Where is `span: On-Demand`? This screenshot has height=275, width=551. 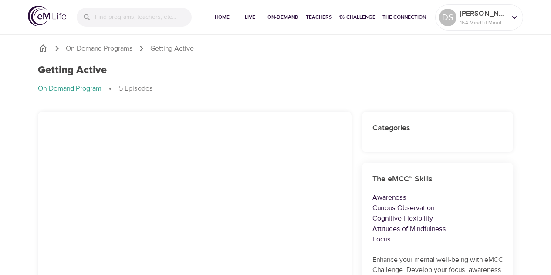
span: On-Demand is located at coordinates (283, 17).